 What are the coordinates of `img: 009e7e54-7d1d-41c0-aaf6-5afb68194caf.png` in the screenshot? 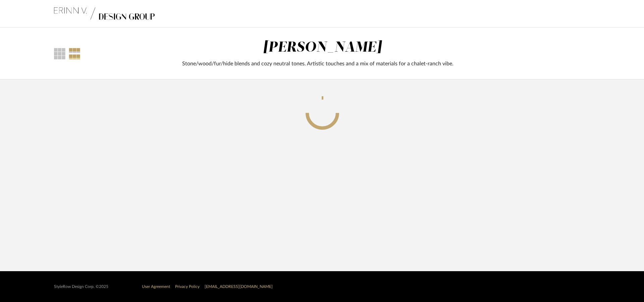 It's located at (104, 14).